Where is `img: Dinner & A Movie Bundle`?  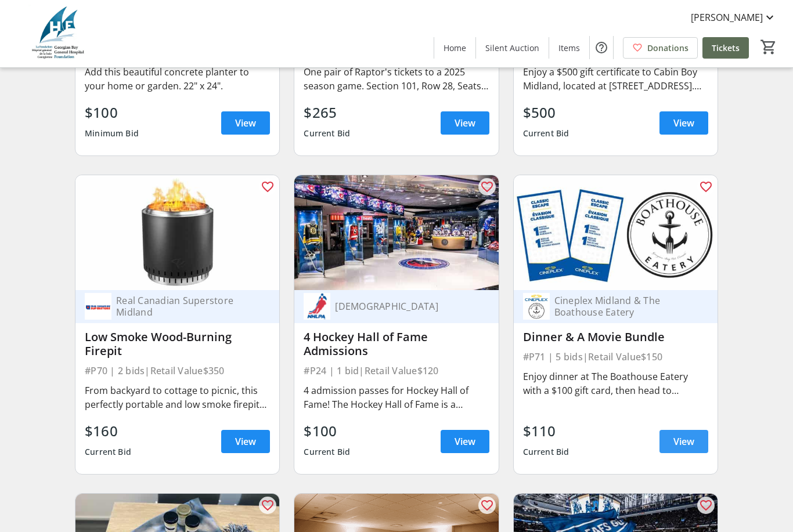
img: Dinner & A Movie Bundle is located at coordinates (615, 233).